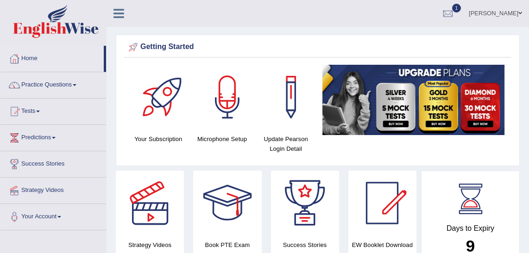 Image resolution: width=529 pixels, height=253 pixels. What do you see at coordinates (227, 245) in the screenshot?
I see `h4: Book PTE Exam` at bounding box center [227, 245].